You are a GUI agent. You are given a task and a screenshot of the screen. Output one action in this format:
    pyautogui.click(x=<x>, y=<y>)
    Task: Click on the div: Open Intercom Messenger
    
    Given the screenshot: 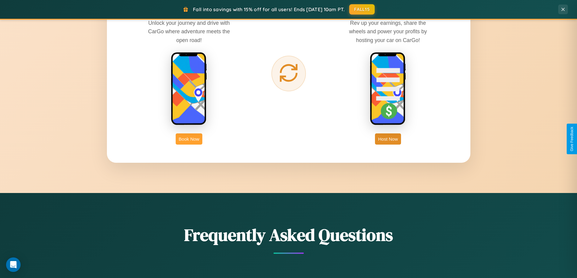 What is the action you would take?
    pyautogui.click(x=13, y=265)
    